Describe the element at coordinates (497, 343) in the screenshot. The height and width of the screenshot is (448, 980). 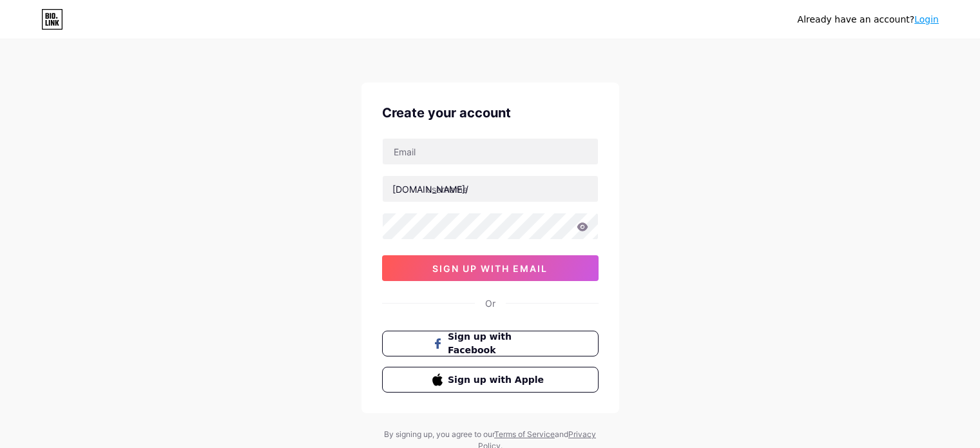
I see `span: Sign up with Facebook` at that location.